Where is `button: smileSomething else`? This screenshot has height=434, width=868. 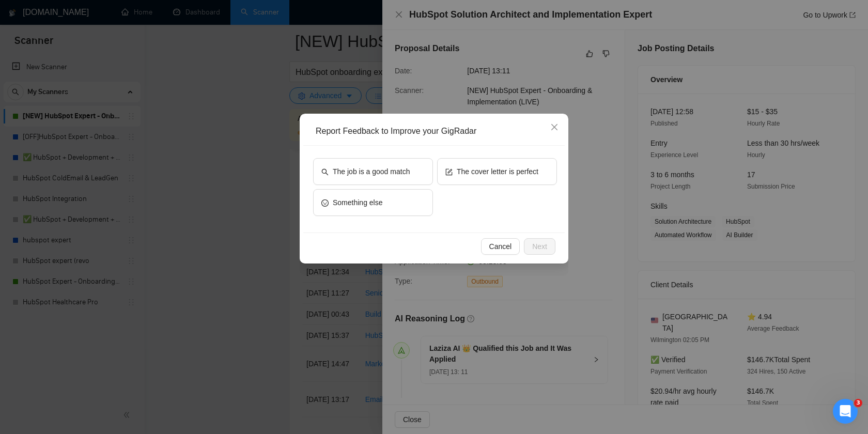 button: smileSomething else is located at coordinates (373, 203).